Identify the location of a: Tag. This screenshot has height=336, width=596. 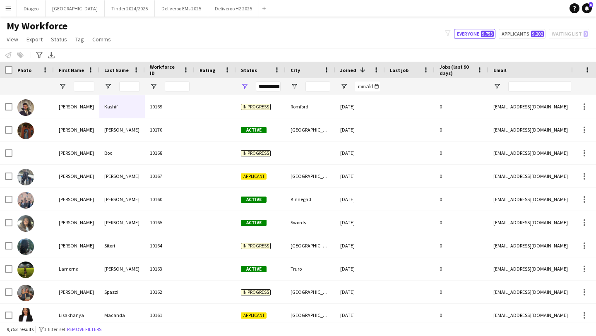
(79, 39).